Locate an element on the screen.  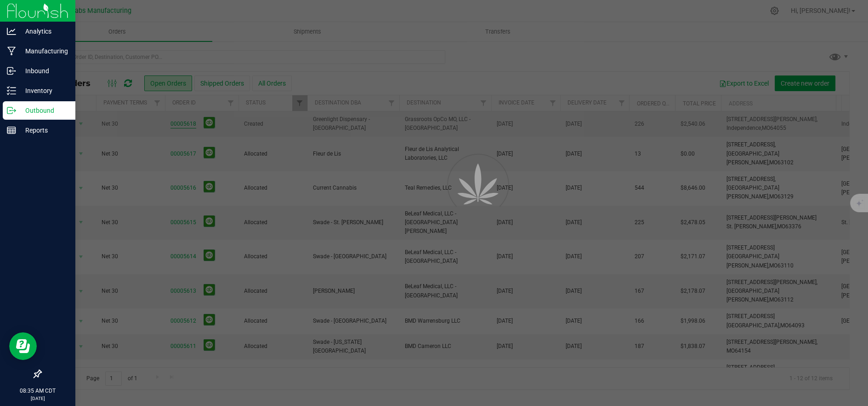
p: Inbound is located at coordinates (44, 71).